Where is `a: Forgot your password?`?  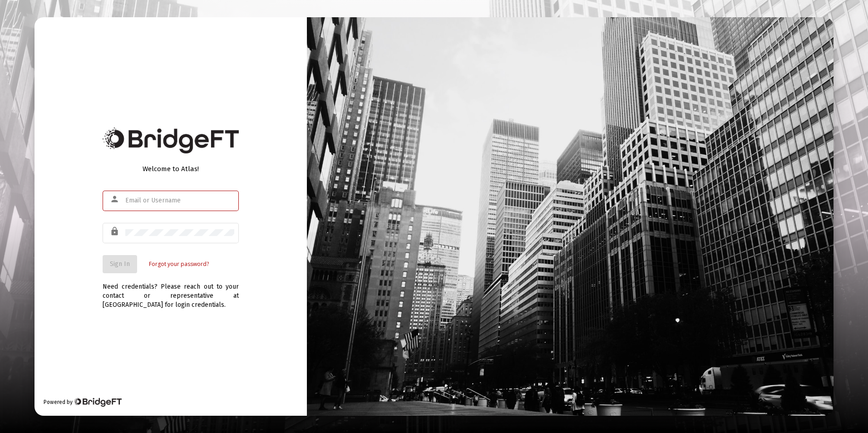
a: Forgot your password? is located at coordinates (179, 264).